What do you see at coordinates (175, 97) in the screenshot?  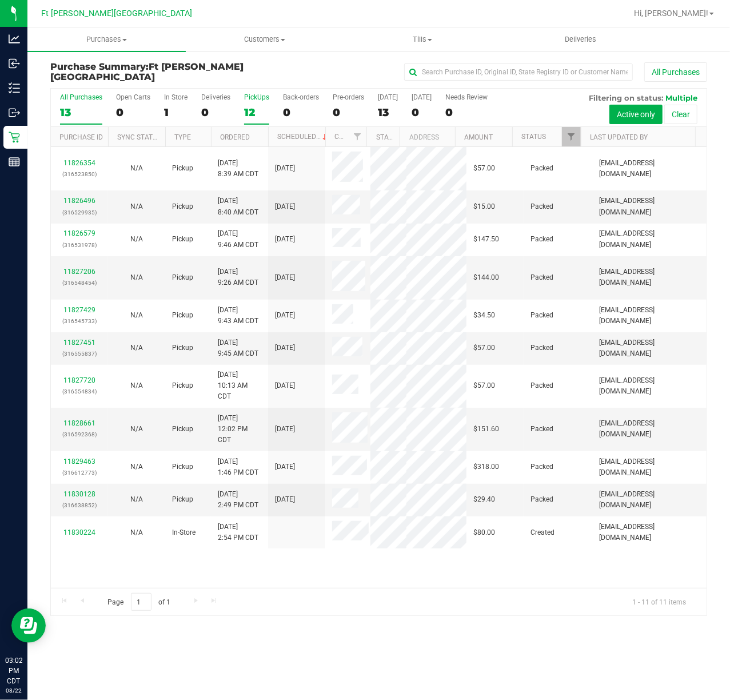 I see `div: In Store` at bounding box center [175, 97].